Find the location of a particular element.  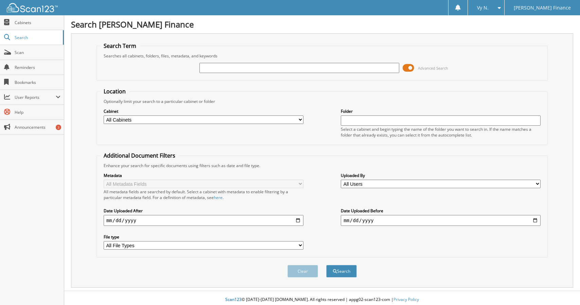

input: end is located at coordinates (441, 221).